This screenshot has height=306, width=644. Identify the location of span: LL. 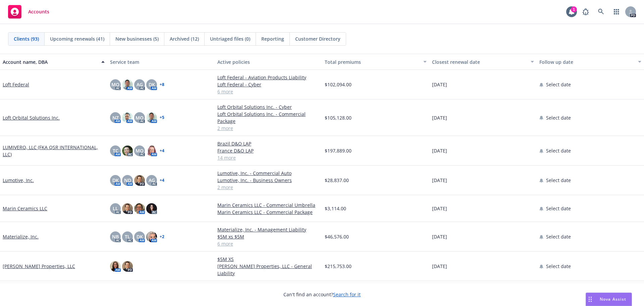
(115, 208).